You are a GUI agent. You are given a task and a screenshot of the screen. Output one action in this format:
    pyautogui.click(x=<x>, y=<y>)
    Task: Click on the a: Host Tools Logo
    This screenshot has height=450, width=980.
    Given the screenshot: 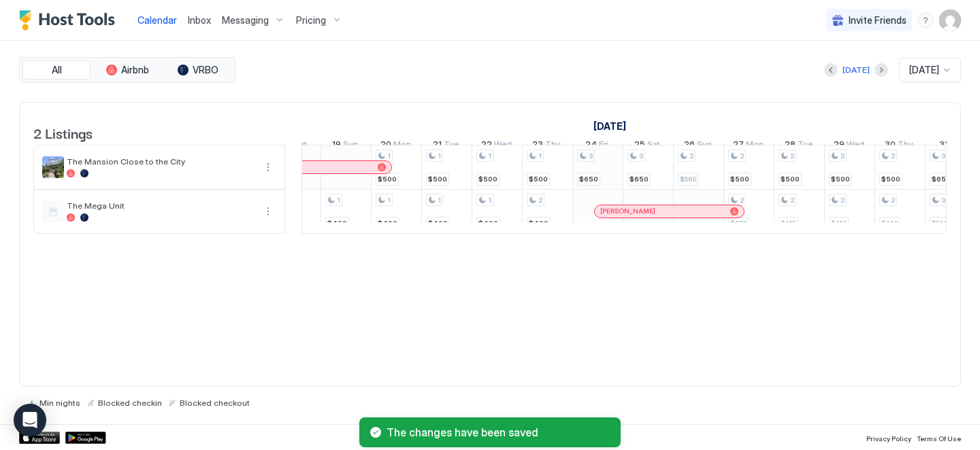 What is the action you would take?
    pyautogui.click(x=70, y=21)
    